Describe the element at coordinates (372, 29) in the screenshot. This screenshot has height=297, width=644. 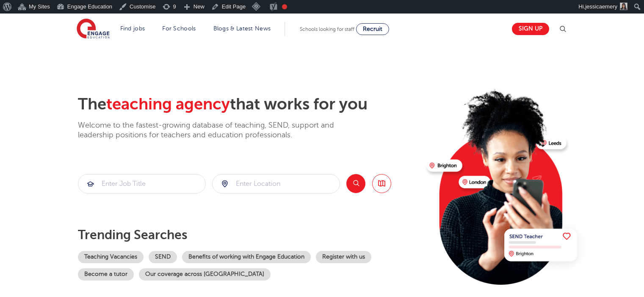
I see `span: Recruit` at that location.